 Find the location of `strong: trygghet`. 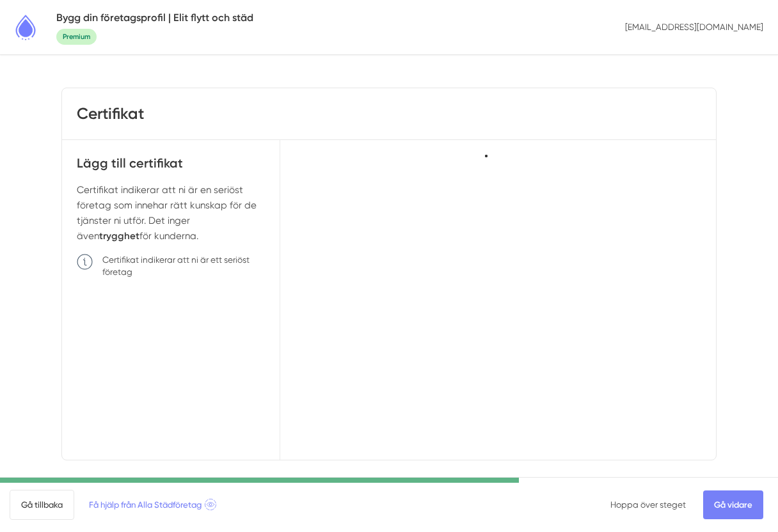

strong: trygghet is located at coordinates (119, 236).